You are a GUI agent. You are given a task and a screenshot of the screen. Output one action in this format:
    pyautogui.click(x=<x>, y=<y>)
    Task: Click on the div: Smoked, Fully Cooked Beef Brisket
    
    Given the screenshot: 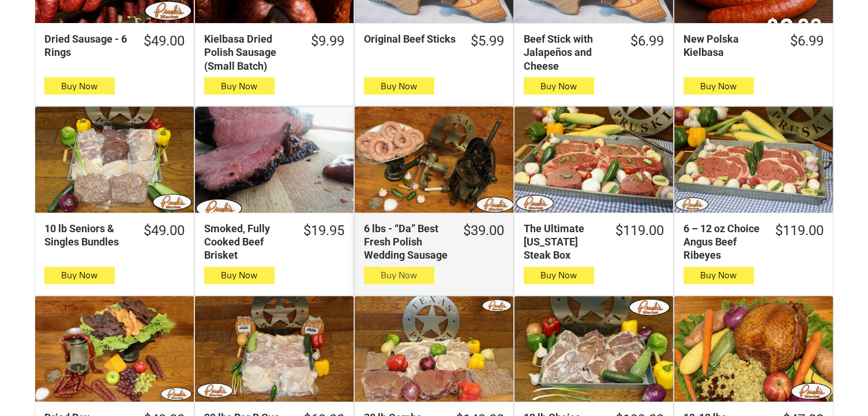 What is the action you would take?
    pyautogui.click(x=247, y=242)
    